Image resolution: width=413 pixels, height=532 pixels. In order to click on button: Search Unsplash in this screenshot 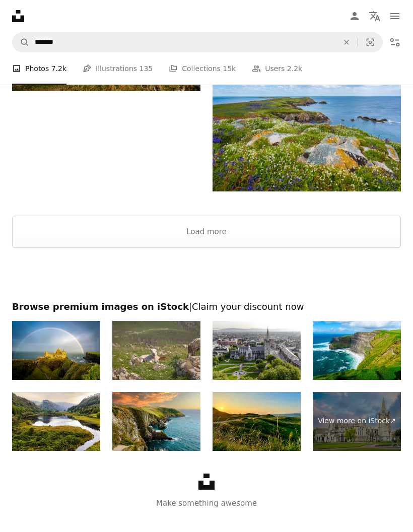, I will do `click(21, 43)`.